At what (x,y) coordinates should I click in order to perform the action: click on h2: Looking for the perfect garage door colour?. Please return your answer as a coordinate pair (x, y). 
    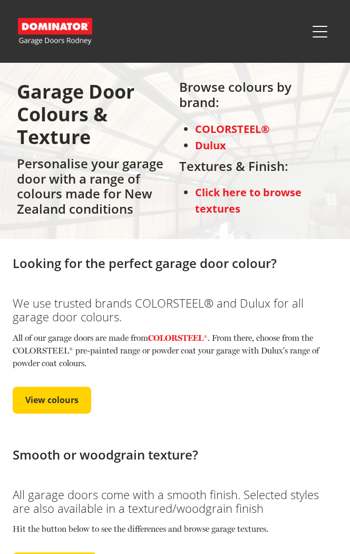
    Looking at the image, I should click on (175, 263).